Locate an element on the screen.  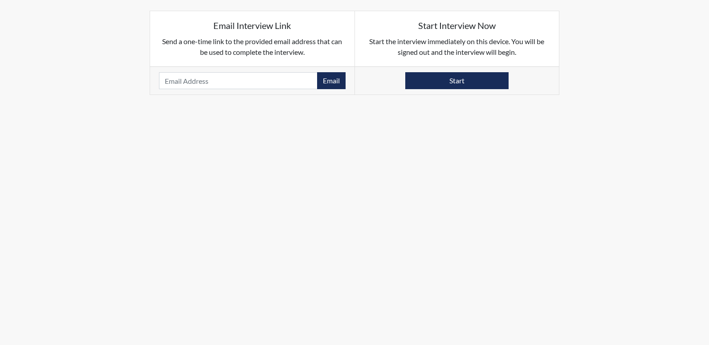
button: Email is located at coordinates (331, 81).